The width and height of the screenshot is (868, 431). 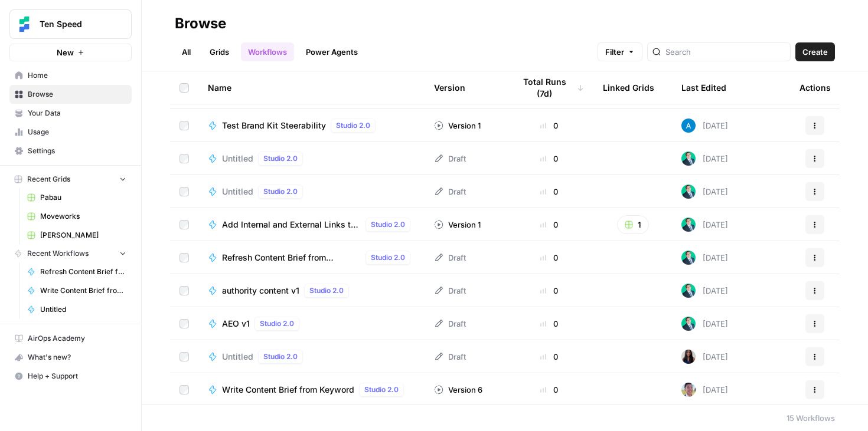 I want to click on div: What's new?, so click(x=70, y=357).